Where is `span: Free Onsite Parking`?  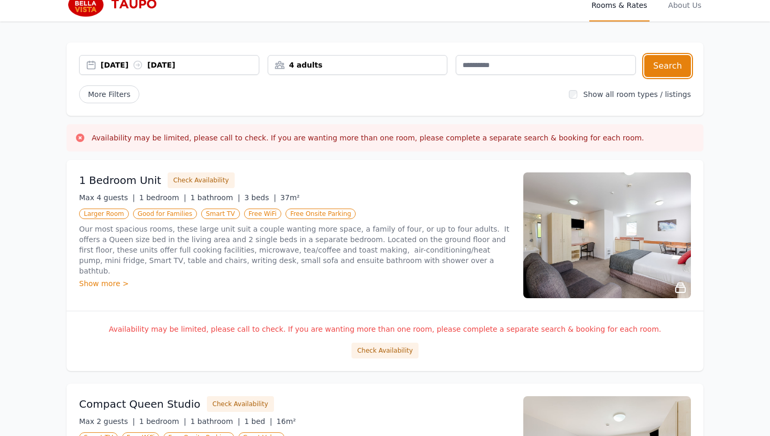 span: Free Onsite Parking is located at coordinates (321, 214).